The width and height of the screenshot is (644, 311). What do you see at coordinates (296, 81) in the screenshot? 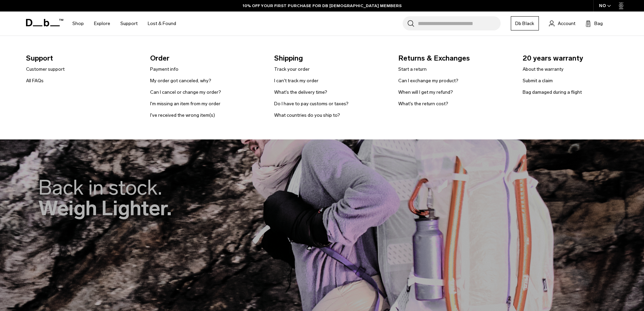
I see `a: I can't track my order` at bounding box center [296, 81].